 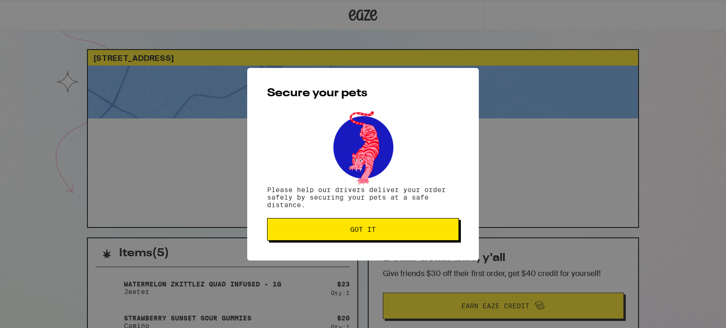 I want to click on span: Got it, so click(x=363, y=230).